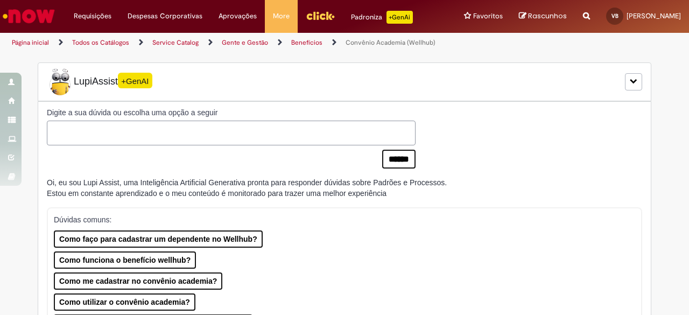 The height and width of the screenshot is (315, 689). Describe the element at coordinates (93, 16) in the screenshot. I see `span: Requisições` at that location.